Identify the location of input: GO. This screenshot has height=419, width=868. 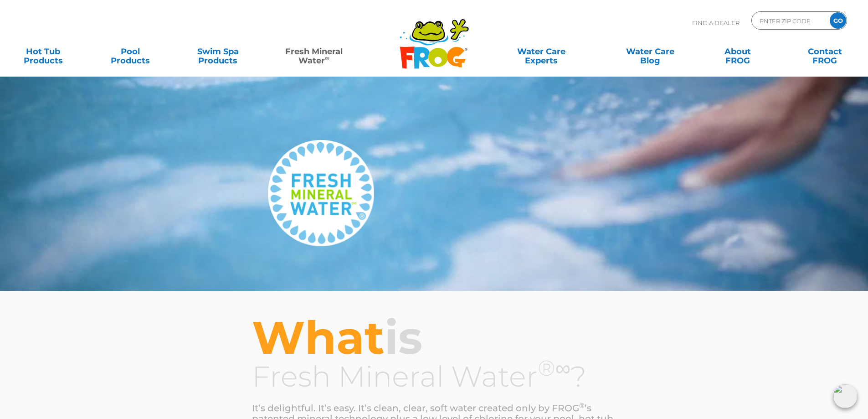
(838, 20).